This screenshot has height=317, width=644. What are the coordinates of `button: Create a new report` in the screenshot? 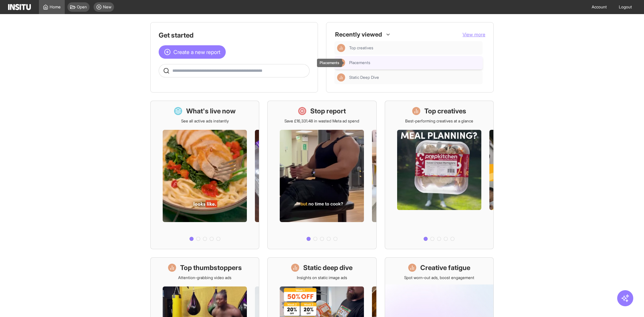 It's located at (192, 52).